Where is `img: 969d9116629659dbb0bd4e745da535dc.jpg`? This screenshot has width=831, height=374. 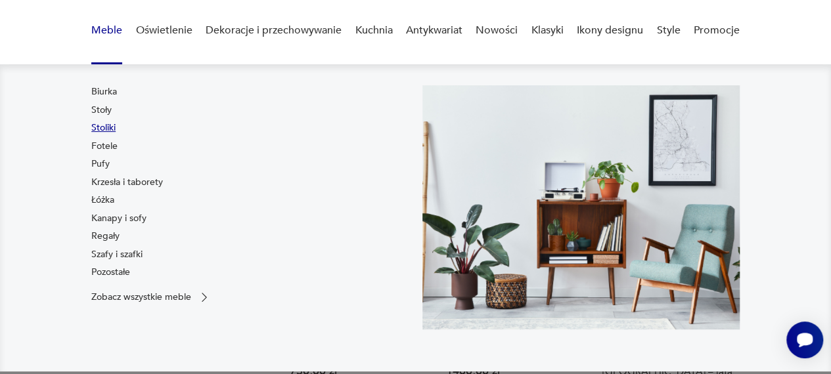 img: 969d9116629659dbb0bd4e745da535dc.jpg is located at coordinates (581, 208).